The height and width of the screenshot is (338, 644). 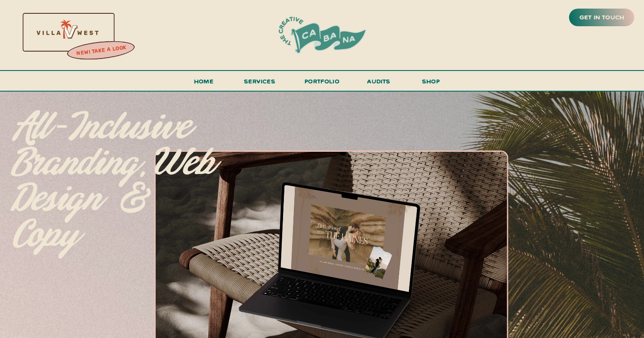 I want to click on a: get in touch, so click(x=601, y=18).